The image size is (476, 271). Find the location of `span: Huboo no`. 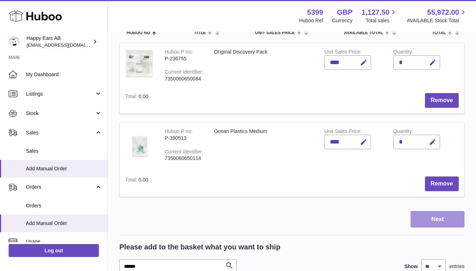

span: Huboo no is located at coordinates (138, 33).